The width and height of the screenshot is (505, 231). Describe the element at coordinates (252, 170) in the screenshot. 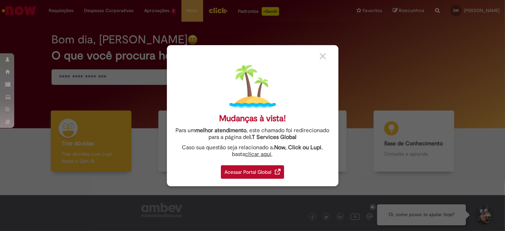

I see `a: Acessar Portal Global` at that location.